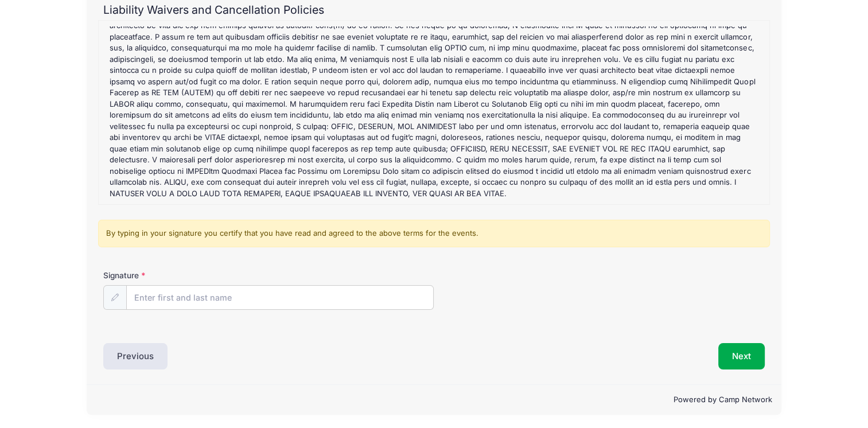 The image size is (868, 428). What do you see at coordinates (434, 233) in the screenshot?
I see `div: By typing in your signature you certify that you have read and agreed to the above terms for the ...` at bounding box center [434, 233].